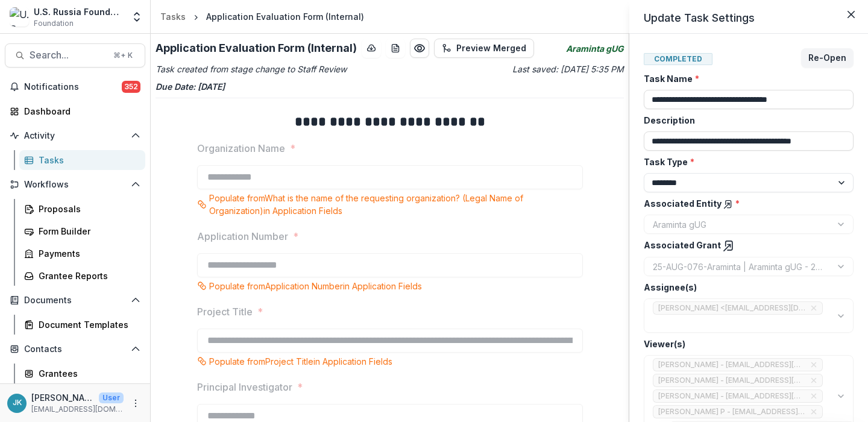 The width and height of the screenshot is (868, 422). What do you see at coordinates (745, 78) in the screenshot?
I see `label: Task Name` at bounding box center [745, 78].